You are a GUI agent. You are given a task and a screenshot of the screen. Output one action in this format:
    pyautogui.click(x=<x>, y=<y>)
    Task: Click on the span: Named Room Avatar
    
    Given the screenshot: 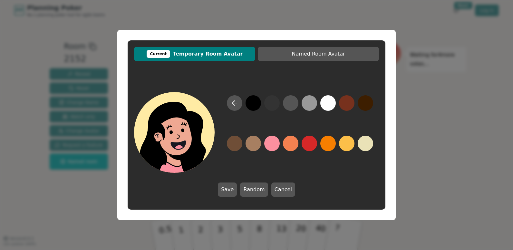 What is the action you would take?
    pyautogui.click(x=319, y=54)
    